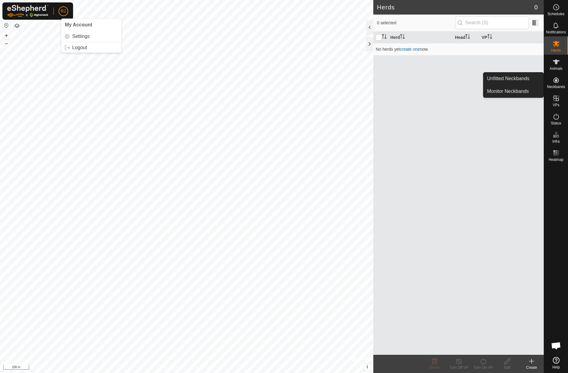  What do you see at coordinates (416, 23) in the screenshot?
I see `span: 0 selected` at bounding box center [416, 23].